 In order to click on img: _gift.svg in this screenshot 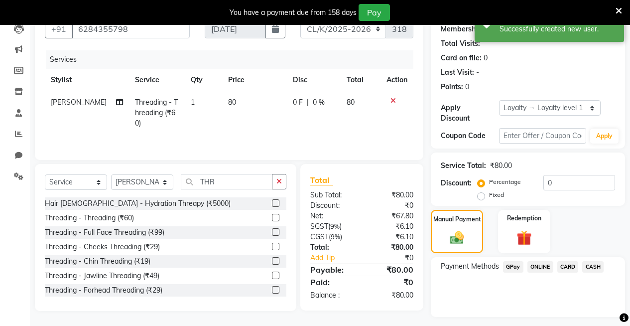, I will do `click(524, 238)`.